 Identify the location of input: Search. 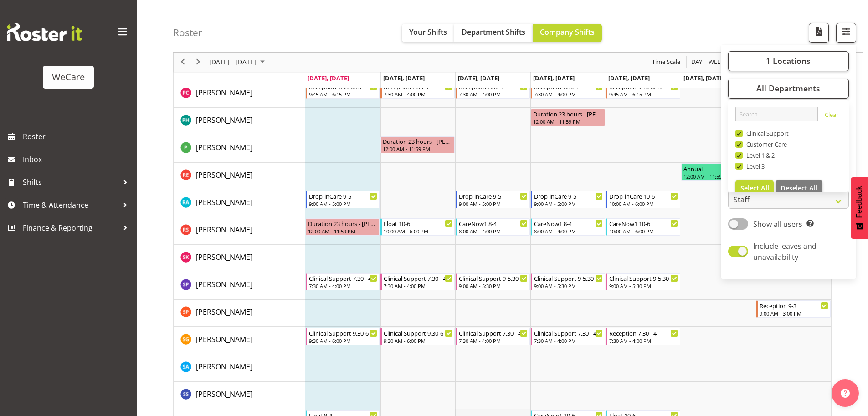
(777, 114).